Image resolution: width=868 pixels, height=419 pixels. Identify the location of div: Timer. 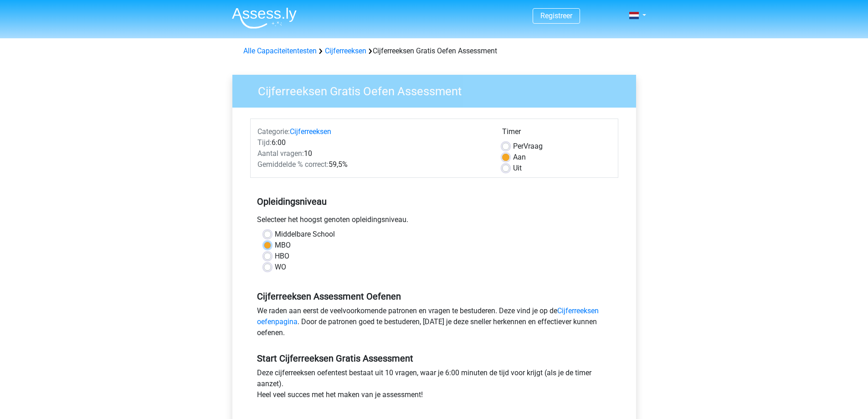
(556, 134).